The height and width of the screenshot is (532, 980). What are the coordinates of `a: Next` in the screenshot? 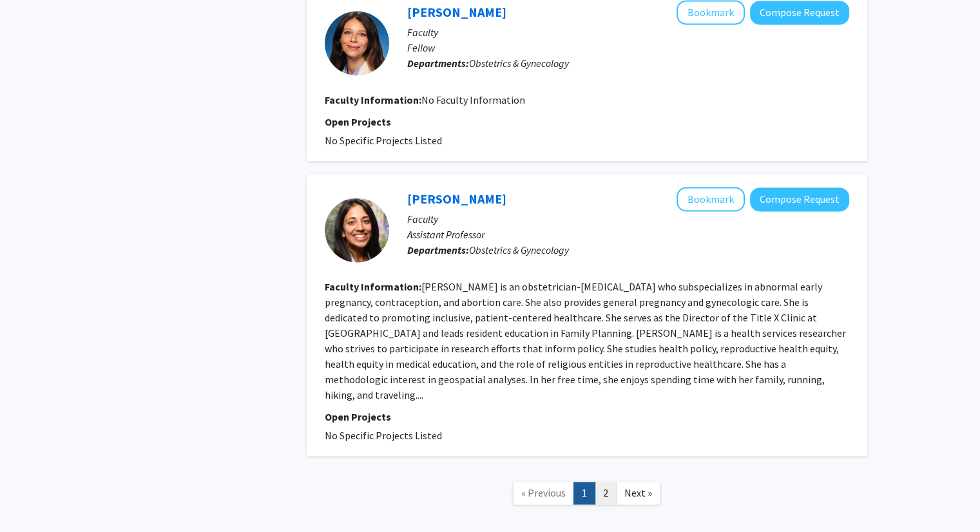 It's located at (638, 493).